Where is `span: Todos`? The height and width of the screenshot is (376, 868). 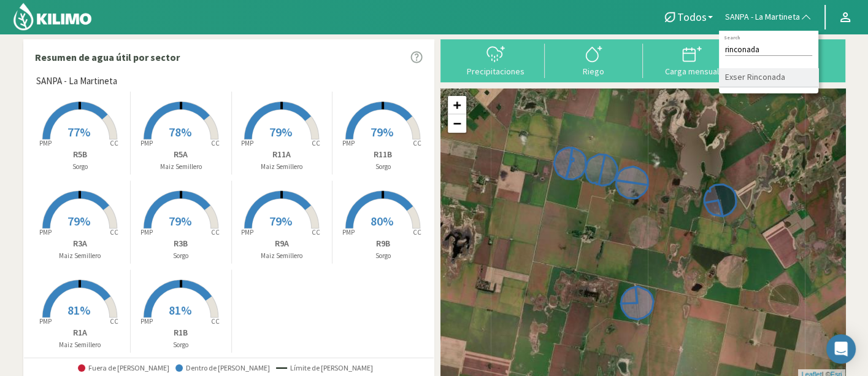
span: Todos is located at coordinates (692, 17).